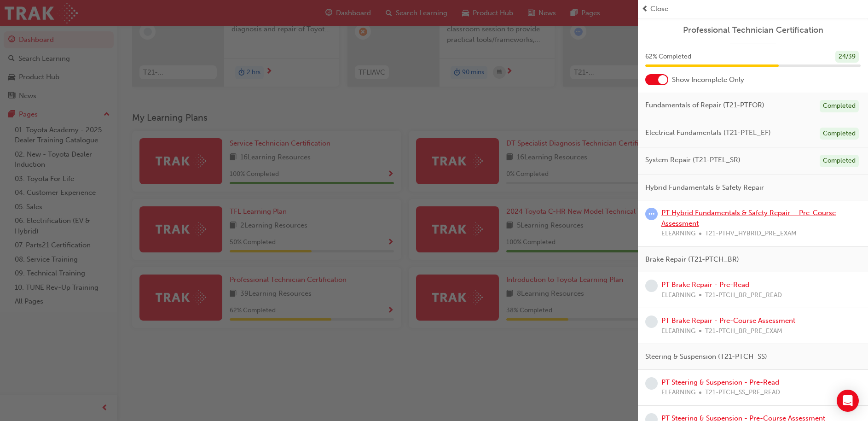 The width and height of the screenshot is (868, 421). I want to click on a: PT Brake Repair - Pre-Read, so click(705, 284).